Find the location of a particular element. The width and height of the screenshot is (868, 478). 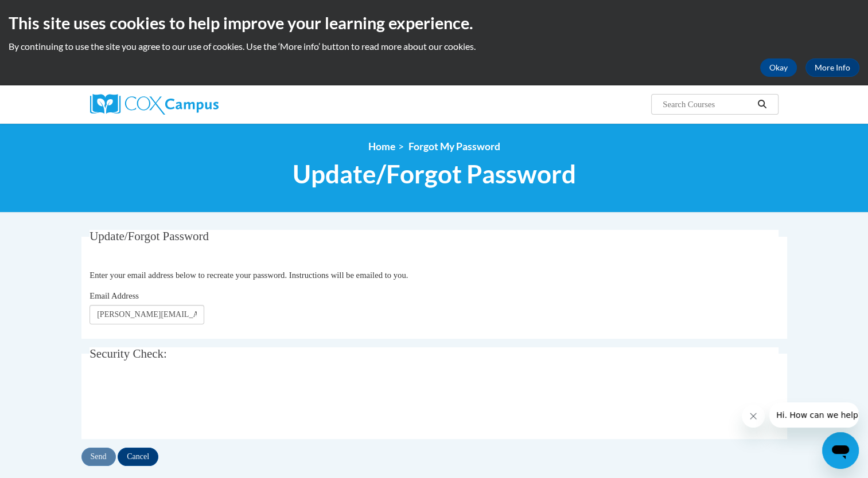

h2: This site uses cookies to help improve your learning experience. is located at coordinates (433, 23).